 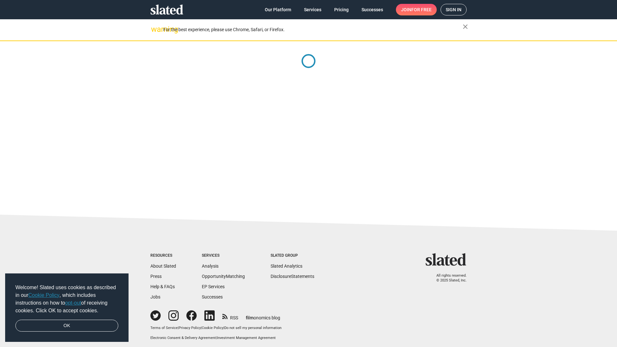 I want to click on div: Services, so click(x=223, y=256).